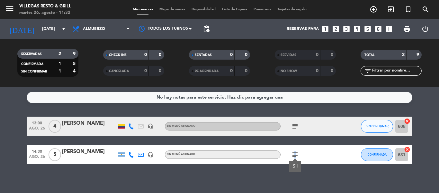 The width and height of the screenshot is (439, 193). Describe the element at coordinates (119, 71) in the screenshot. I see `span: CANCELADA` at that location.